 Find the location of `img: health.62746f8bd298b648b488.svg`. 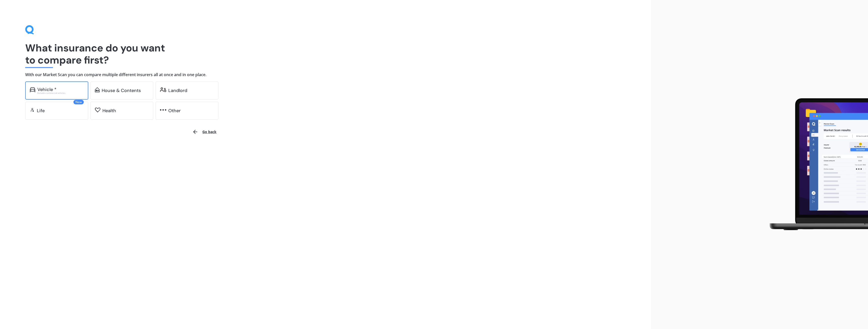

img: health.62746f8bd298b648b488.svg is located at coordinates (98, 110).